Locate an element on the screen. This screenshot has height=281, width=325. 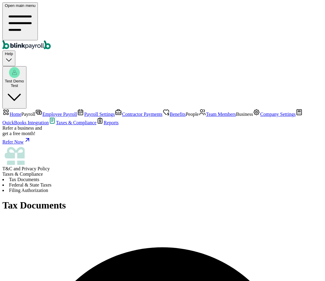
nav: Global is located at coordinates (162, 26).